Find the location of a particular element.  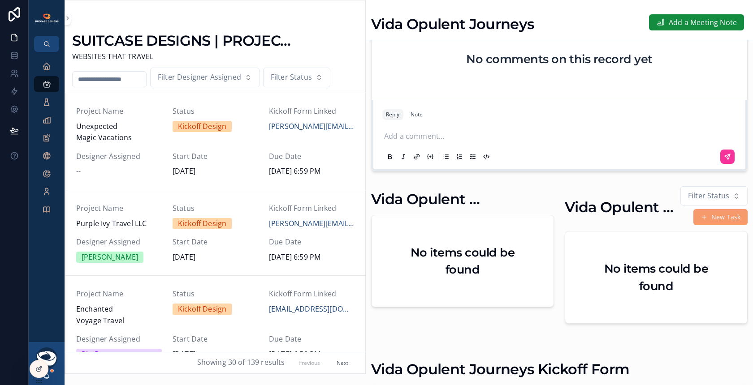

span: Purple Ivy Travel LLC is located at coordinates (119, 224).